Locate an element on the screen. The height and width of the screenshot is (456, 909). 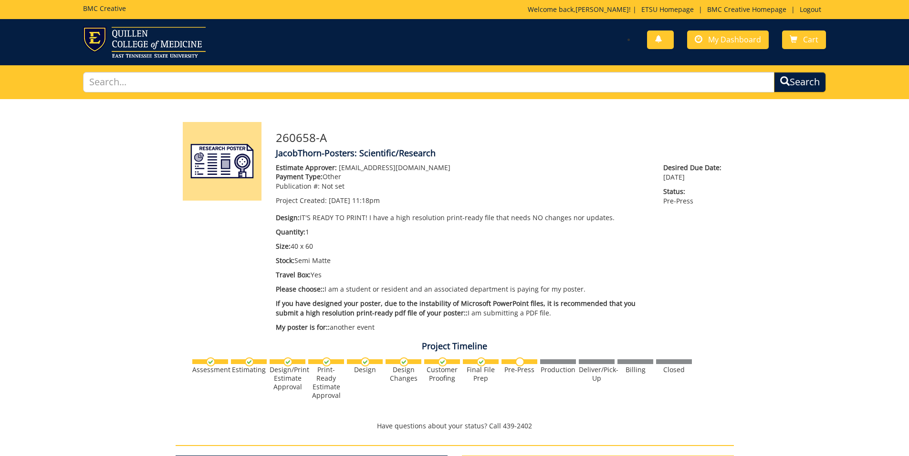
div: Production is located at coordinates (558, 370).